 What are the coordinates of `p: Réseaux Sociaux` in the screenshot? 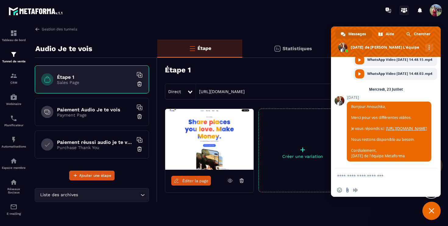 It's located at (14, 191).